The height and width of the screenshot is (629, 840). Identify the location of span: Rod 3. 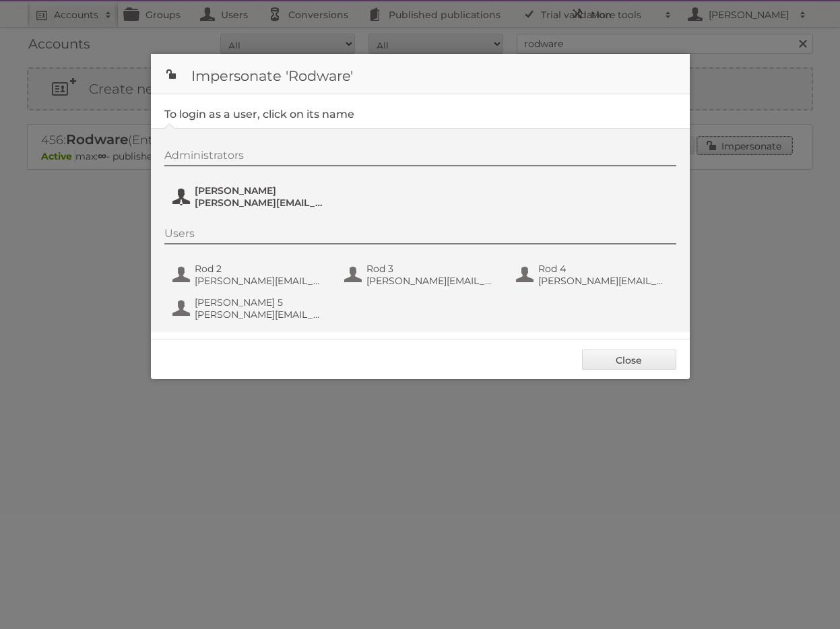
(432, 269).